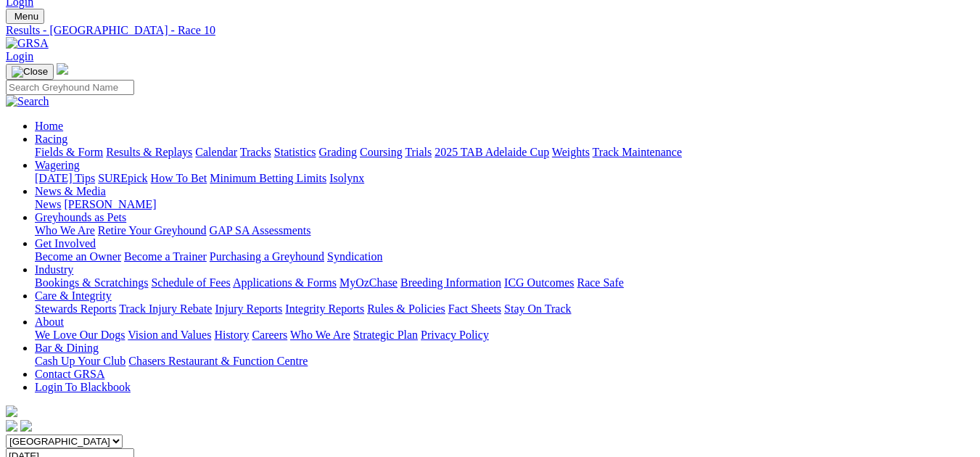  Describe the element at coordinates (637, 152) in the screenshot. I see `a: Track Maintenance` at that location.